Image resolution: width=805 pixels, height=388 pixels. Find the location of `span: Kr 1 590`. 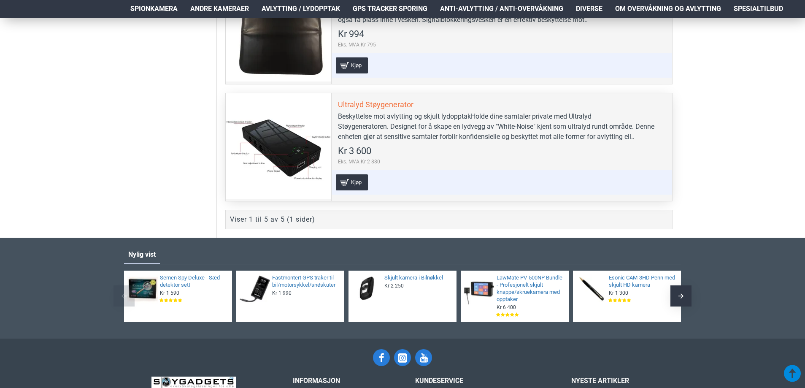

span: Kr 1 590 is located at coordinates (170, 293).